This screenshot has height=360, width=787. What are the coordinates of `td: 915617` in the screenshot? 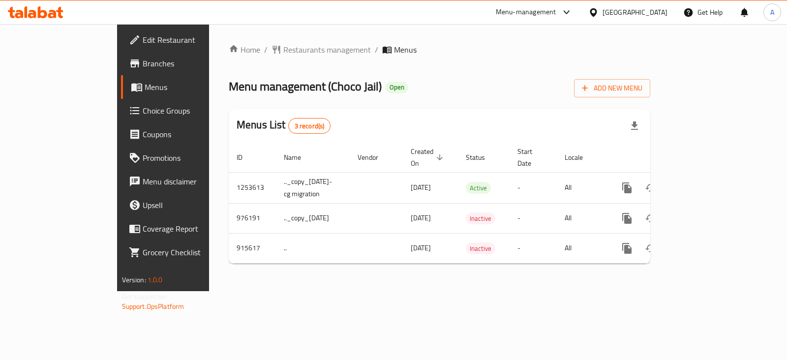 It's located at (252, 248).